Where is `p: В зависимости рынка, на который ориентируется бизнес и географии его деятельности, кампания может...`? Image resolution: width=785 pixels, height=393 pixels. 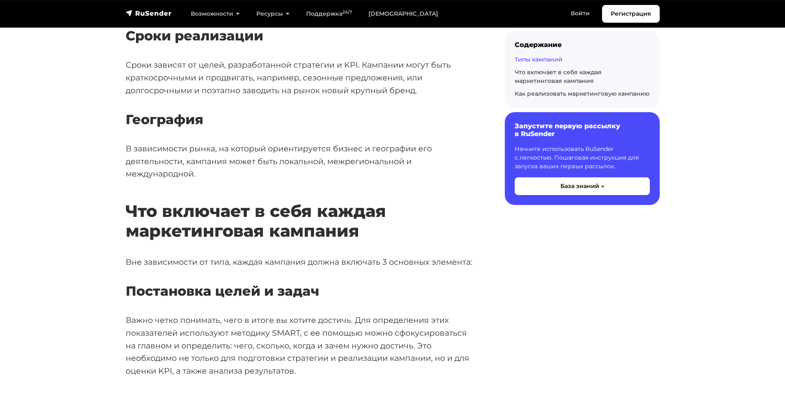
p: В зависимости рынка, на который ориентируется бизнес и географии его деятельности, кампания может... is located at coordinates (302, 161).